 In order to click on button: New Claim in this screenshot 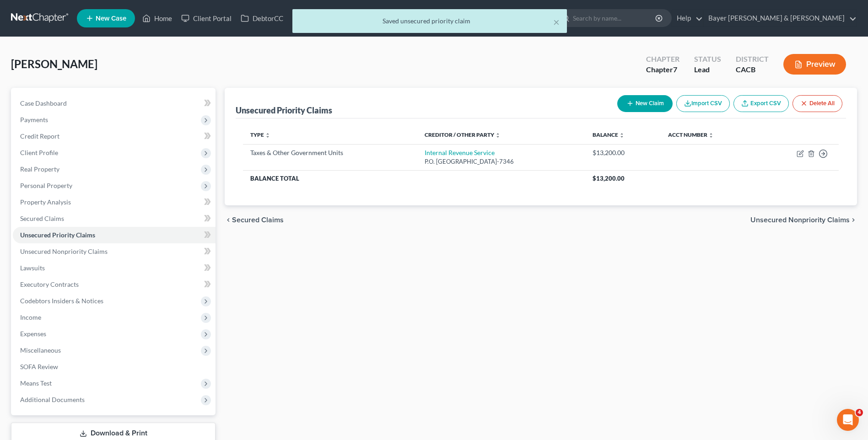, I will do `click(645, 103)`.